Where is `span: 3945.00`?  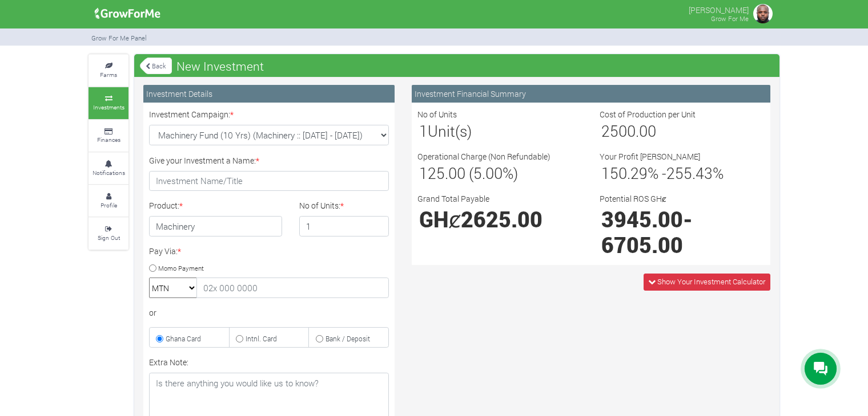
span: 3945.00 is located at coordinates (642, 219).